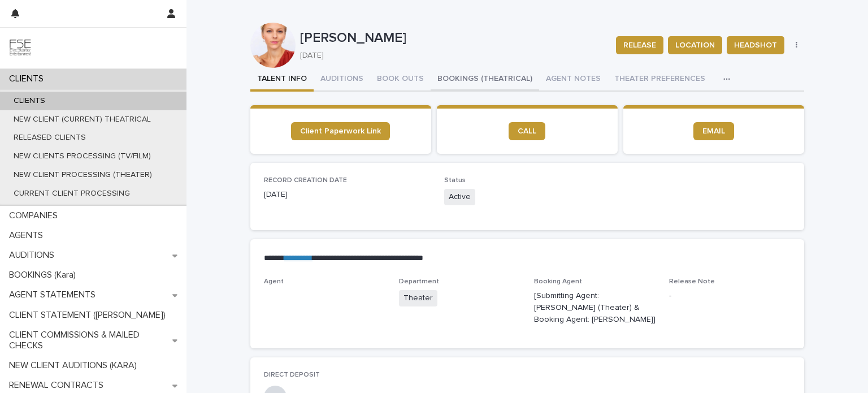  What do you see at coordinates (695, 45) in the screenshot?
I see `button: LOCATION` at bounding box center [695, 45].